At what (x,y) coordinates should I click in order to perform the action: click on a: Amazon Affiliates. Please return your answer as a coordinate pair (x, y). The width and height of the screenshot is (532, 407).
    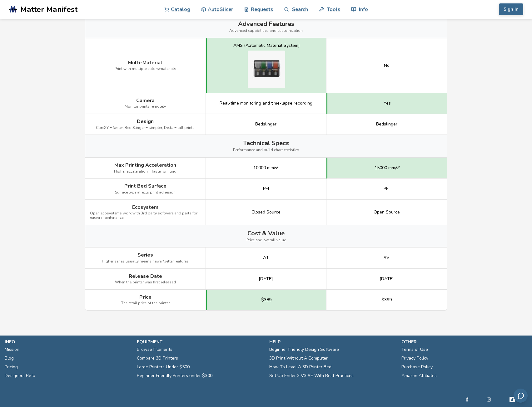
    Looking at the image, I should click on (419, 376).